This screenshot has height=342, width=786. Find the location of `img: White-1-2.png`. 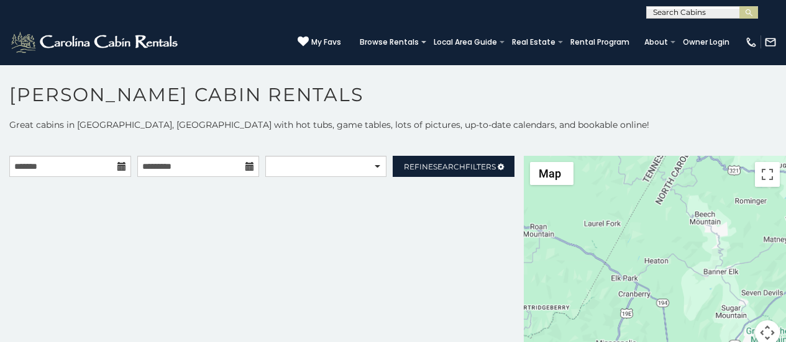

img: White-1-2.png is located at coordinates (95, 42).